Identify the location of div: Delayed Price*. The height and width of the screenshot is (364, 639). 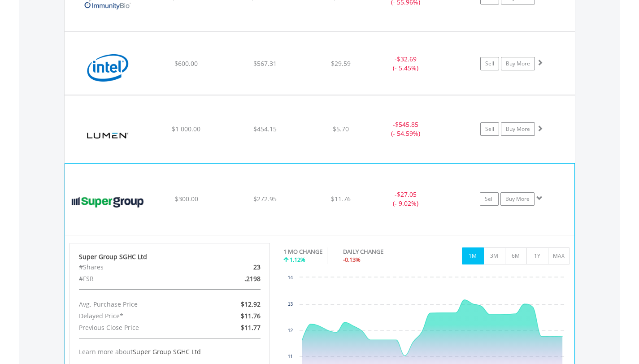
(137, 316).